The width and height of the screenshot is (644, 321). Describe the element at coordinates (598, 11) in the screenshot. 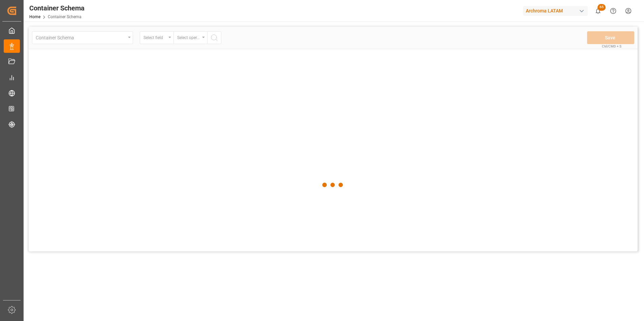

I see `button: show 65 new notifications` at that location.